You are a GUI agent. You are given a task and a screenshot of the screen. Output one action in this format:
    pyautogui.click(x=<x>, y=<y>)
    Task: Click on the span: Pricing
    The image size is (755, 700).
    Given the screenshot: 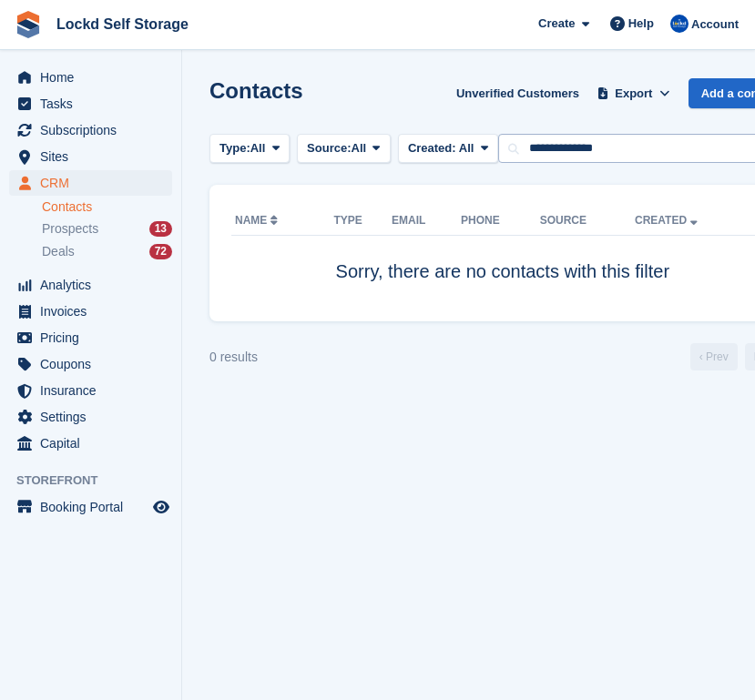 What is the action you would take?
    pyautogui.click(x=95, y=338)
    